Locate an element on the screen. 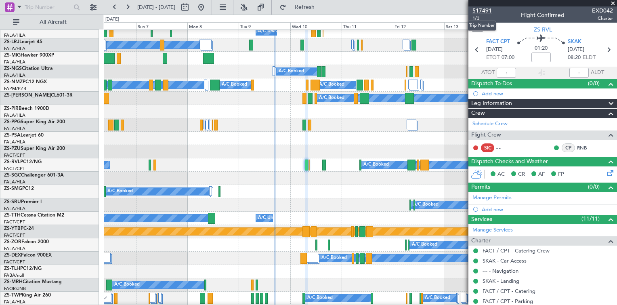 Image resolution: width=617 pixels, height=305 pixels. span: ETOT is located at coordinates (493, 58).